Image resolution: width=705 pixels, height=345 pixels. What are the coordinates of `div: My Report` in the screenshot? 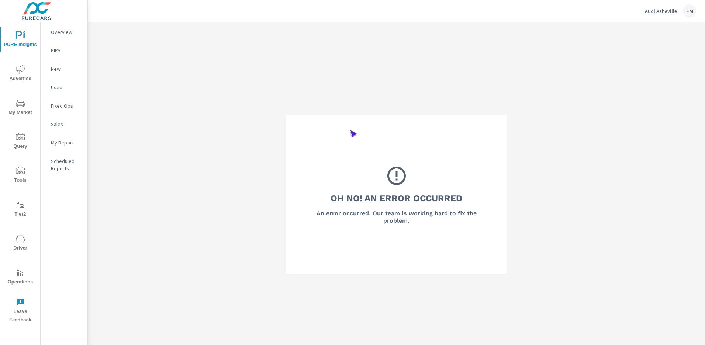 It's located at (64, 143).